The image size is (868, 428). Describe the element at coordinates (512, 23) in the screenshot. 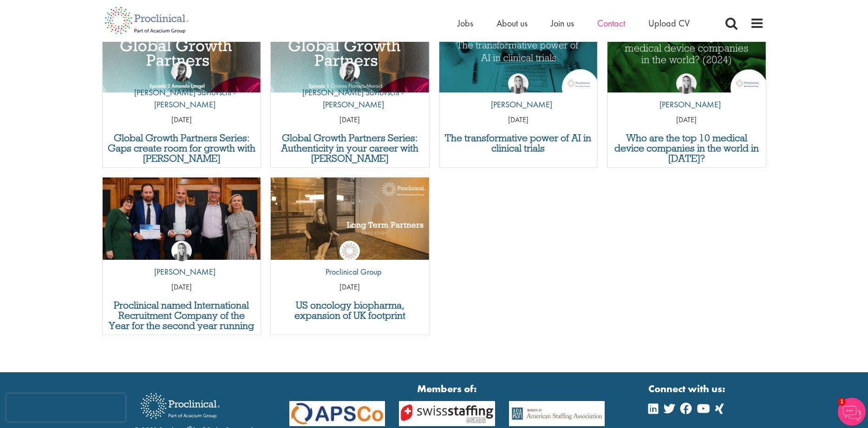

I see `a: About us` at that location.